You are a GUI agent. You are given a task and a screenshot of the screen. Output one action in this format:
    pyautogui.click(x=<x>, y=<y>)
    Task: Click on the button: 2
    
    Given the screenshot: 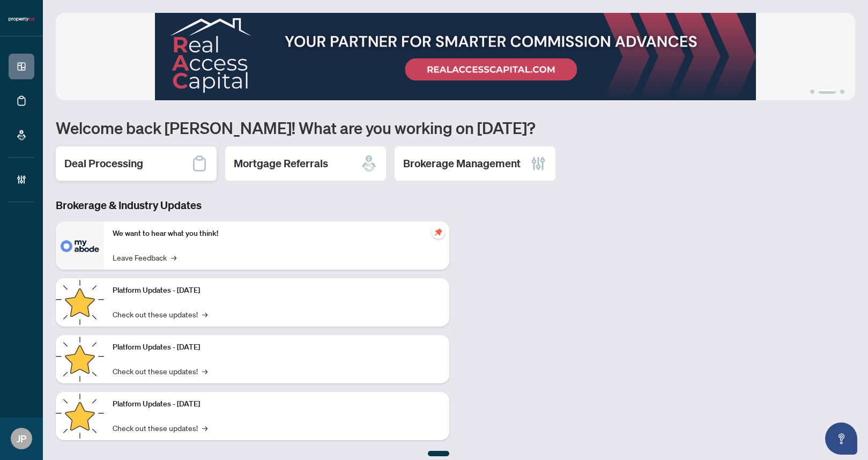 What is the action you would take?
    pyautogui.click(x=827, y=92)
    